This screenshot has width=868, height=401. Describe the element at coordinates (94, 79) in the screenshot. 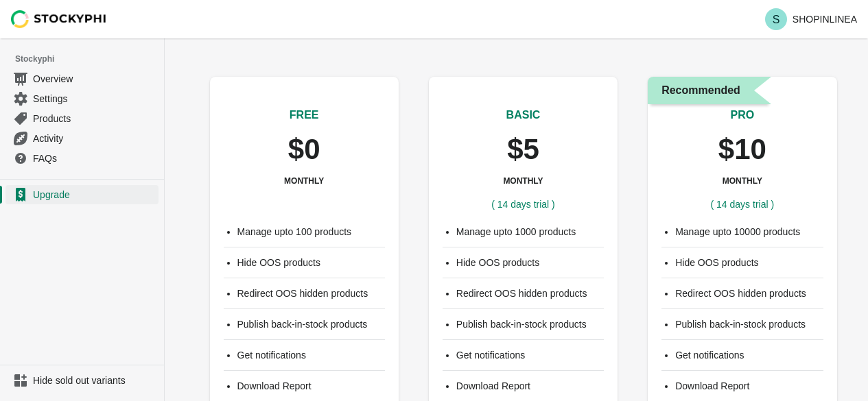

I see `span: Overview` at that location.